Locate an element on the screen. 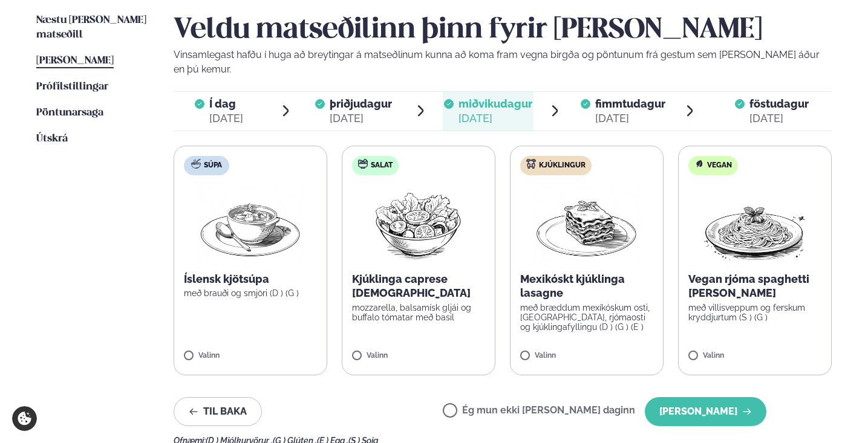  span: þriðjudagur is located at coordinates (360, 103).